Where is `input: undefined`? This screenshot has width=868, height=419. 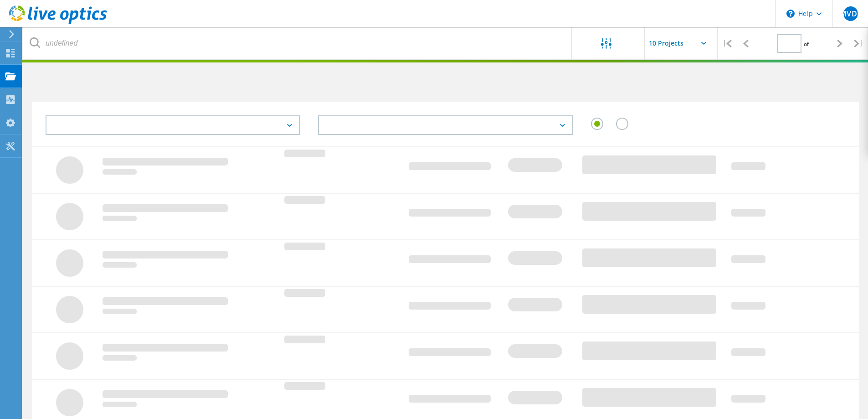
input: undefined is located at coordinates (298, 43).